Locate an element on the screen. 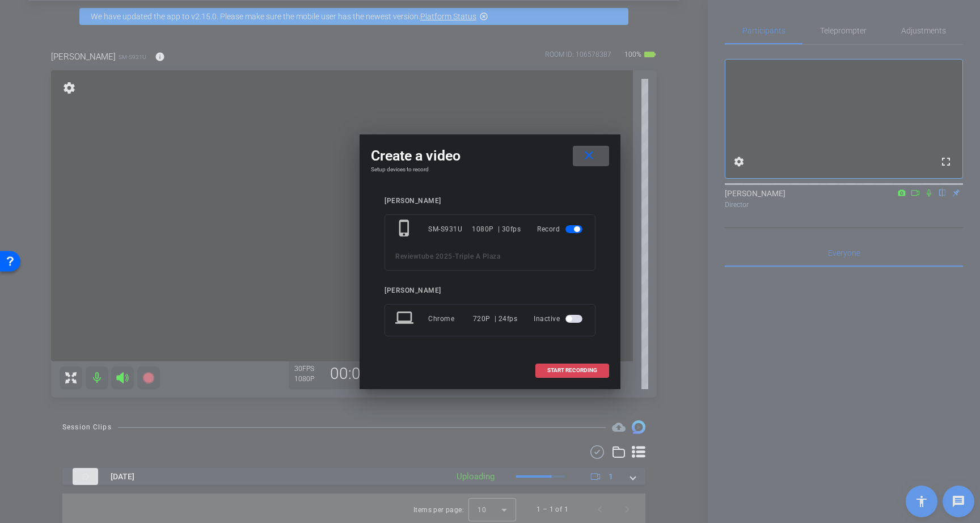  span: START RECORDING is located at coordinates (572, 370).